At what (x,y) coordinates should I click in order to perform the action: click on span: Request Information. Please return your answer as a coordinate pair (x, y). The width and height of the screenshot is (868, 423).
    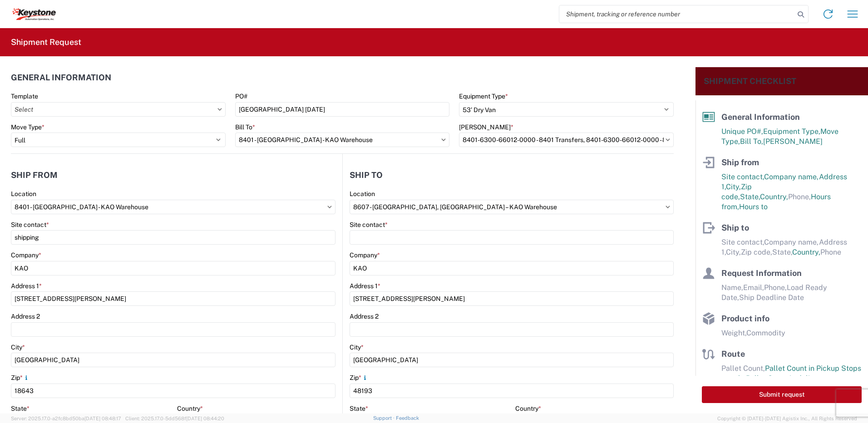
    Looking at the image, I should click on (761, 273).